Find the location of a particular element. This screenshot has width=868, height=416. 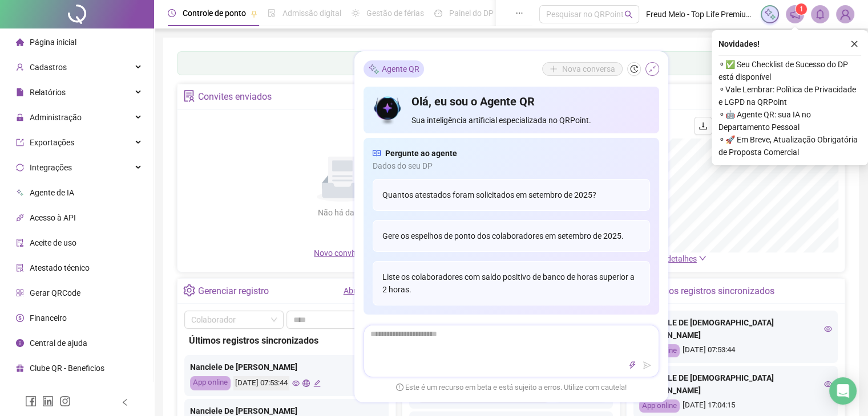

span: bell is located at coordinates (820, 15).